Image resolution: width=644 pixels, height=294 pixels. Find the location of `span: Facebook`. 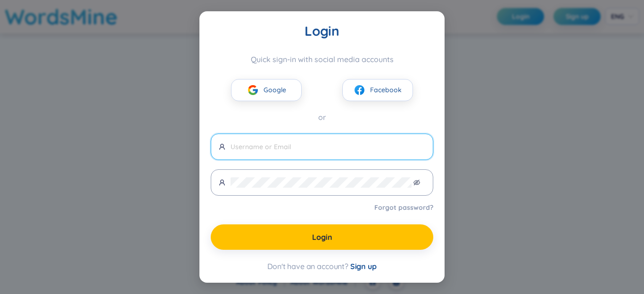

span: Facebook is located at coordinates (385, 90).